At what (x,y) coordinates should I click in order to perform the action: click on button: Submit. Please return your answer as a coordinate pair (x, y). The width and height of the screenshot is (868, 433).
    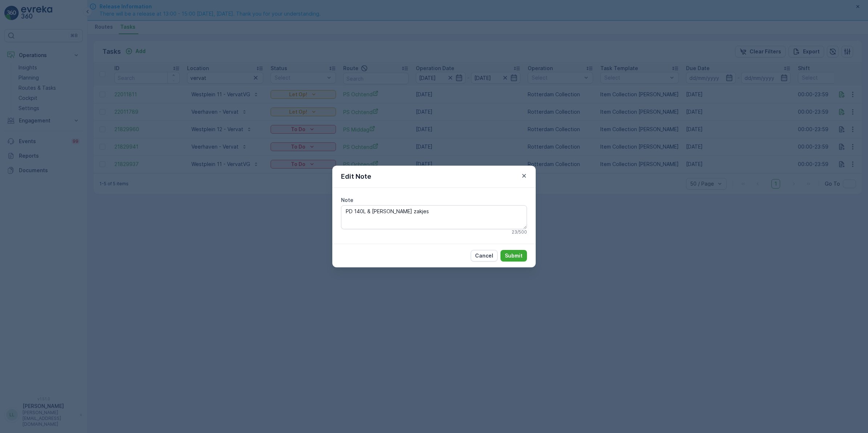
    Looking at the image, I should click on (513, 256).